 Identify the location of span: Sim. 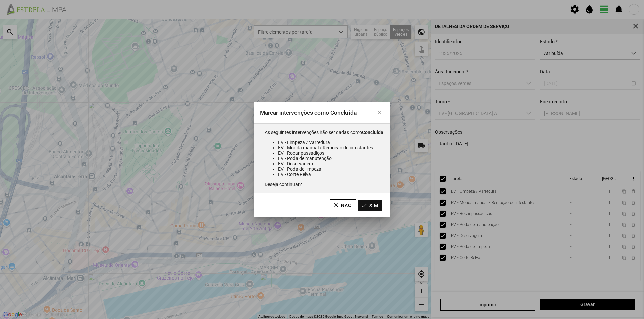
(373, 206).